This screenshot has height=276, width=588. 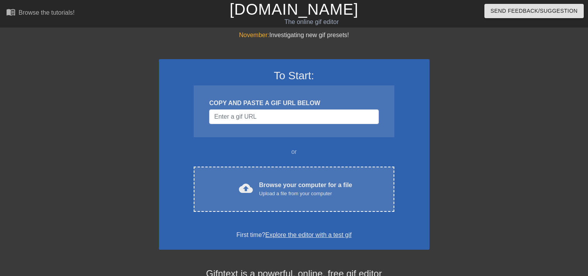 I want to click on div: Upload a file from your computer, so click(x=305, y=194).